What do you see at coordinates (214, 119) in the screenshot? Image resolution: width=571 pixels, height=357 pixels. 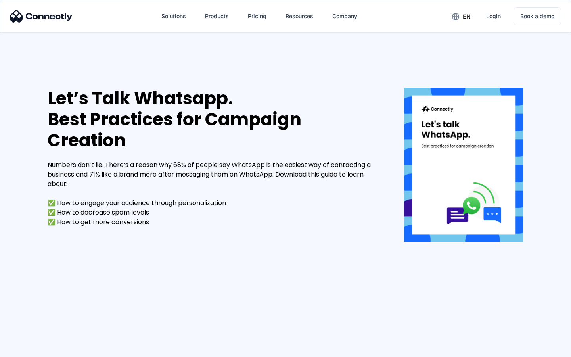 I see `div: Let’s Talk Whatsapp. Best Practices for Campaign Creation` at bounding box center [214, 119].